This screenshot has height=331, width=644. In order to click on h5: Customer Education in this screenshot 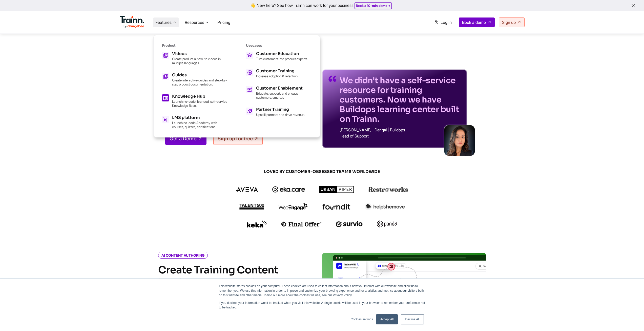, I will do `click(282, 54)`.